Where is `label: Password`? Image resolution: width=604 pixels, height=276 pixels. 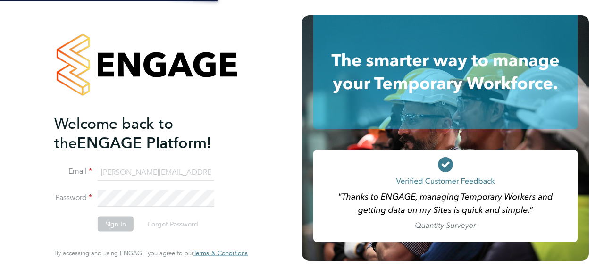
label: Password is located at coordinates (73, 198).